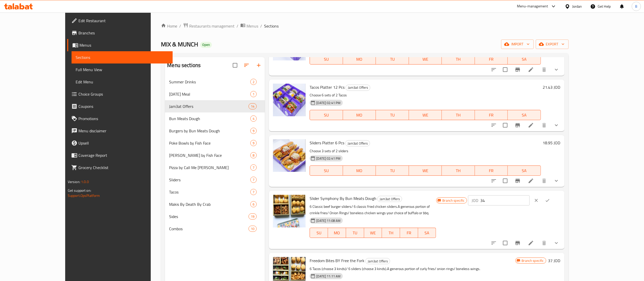  Describe the element at coordinates (289, 100) in the screenshot. I see `img: Tacos Platter 12 Pcs` at that location.